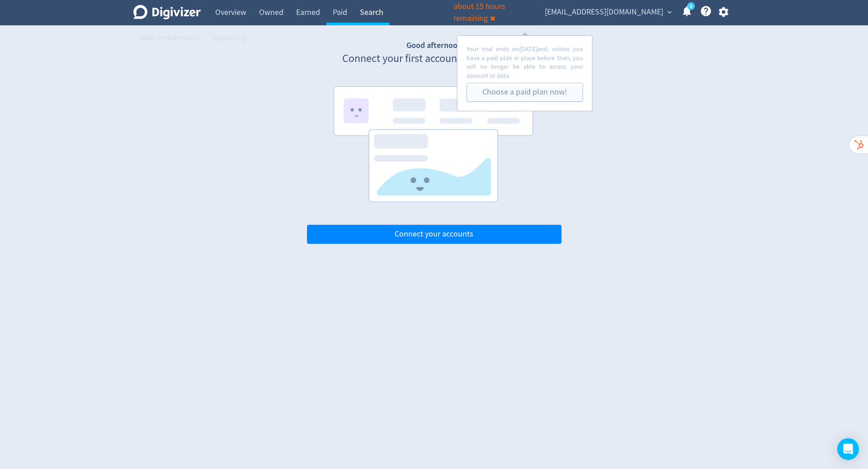 Image resolution: width=868 pixels, height=469 pixels. What do you see at coordinates (434, 234) in the screenshot?
I see `a: Connect your accounts` at bounding box center [434, 234].